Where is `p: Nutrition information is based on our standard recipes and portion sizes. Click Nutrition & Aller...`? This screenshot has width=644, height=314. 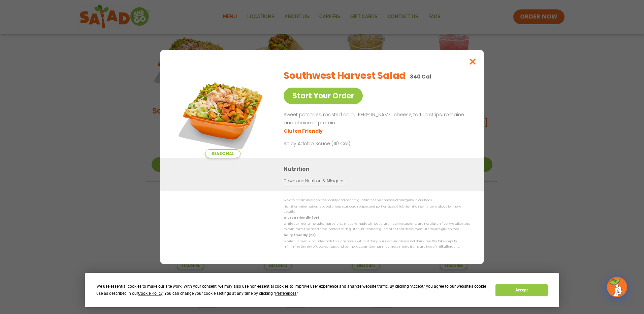 p: Nutrition information is based on our standard recipes and portion sizes. Click Nutrition & Aller... is located at coordinates (377, 209).